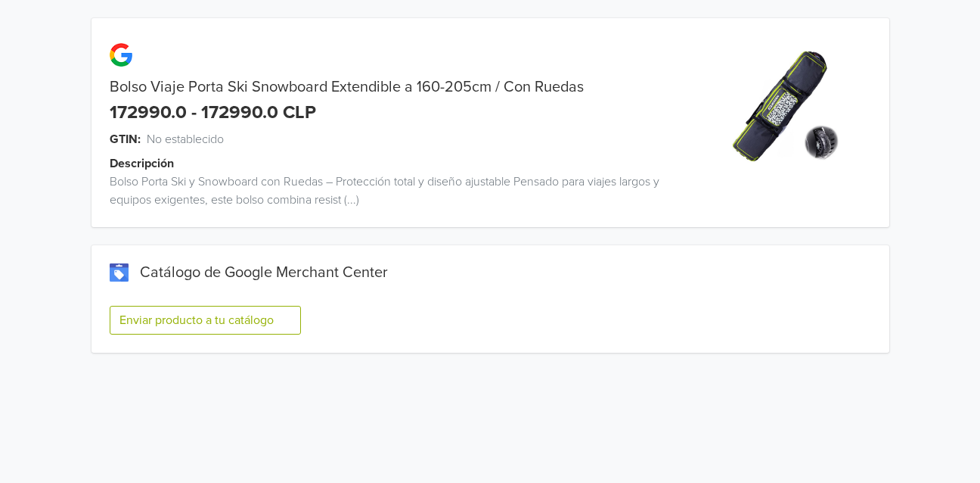  I want to click on button: Enviar producto a tu catálogo, so click(205, 320).